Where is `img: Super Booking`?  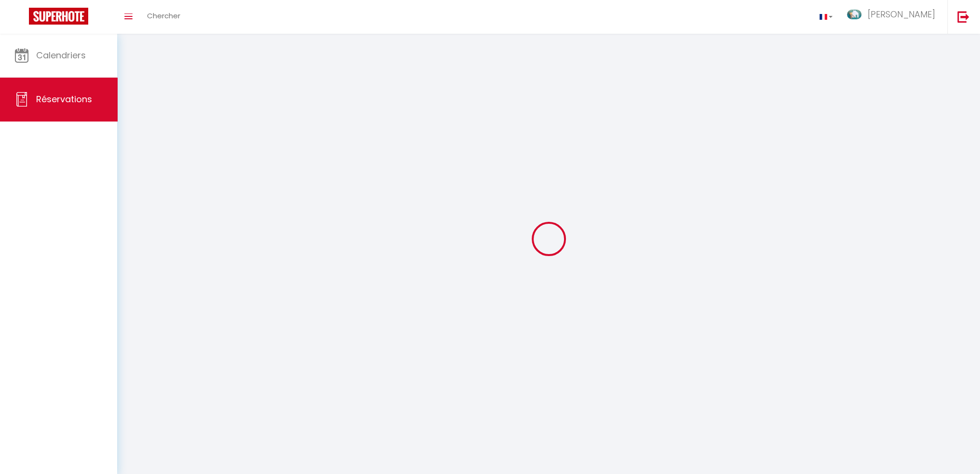 img: Super Booking is located at coordinates (58, 16).